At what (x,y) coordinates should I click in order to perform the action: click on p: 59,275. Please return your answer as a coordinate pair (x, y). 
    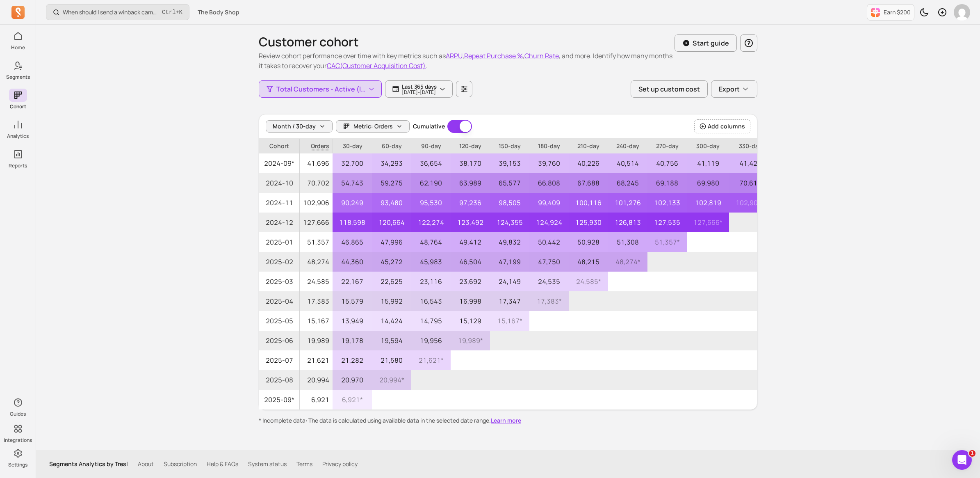
    Looking at the image, I should click on (392, 183).